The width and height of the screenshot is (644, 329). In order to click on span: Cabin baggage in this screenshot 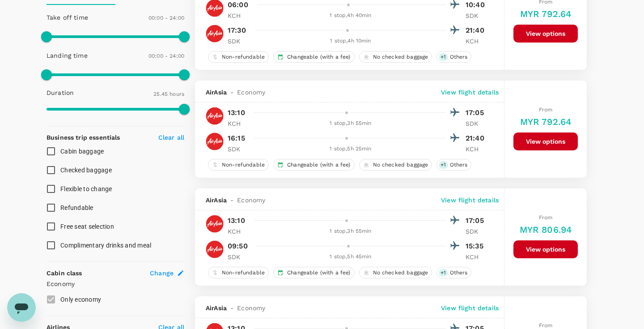, I will do `click(82, 151)`.